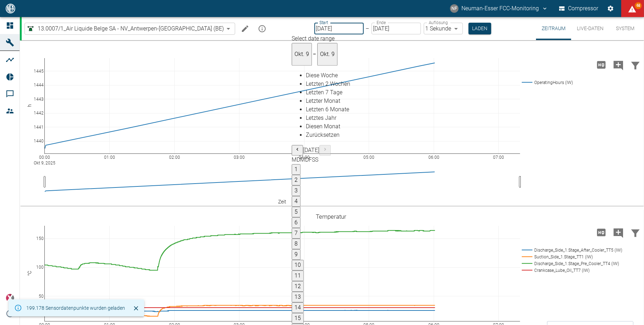  What do you see at coordinates (297, 287) in the screenshot?
I see `button: 12` at bounding box center [297, 287].